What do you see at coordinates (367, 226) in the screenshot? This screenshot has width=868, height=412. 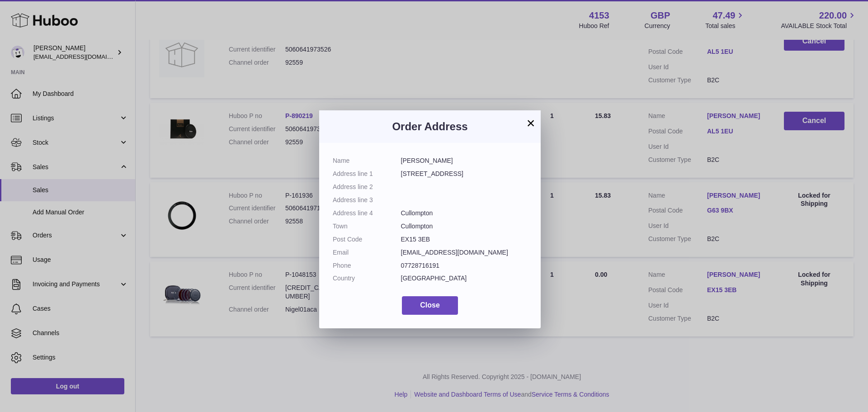 I see `dt: Town` at bounding box center [367, 226].